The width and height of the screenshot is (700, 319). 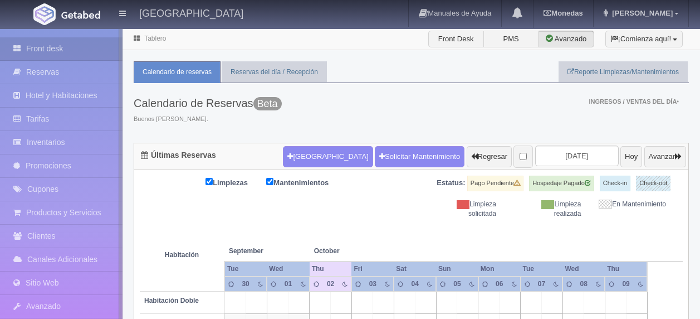 I want to click on span: September, so click(x=267, y=251).